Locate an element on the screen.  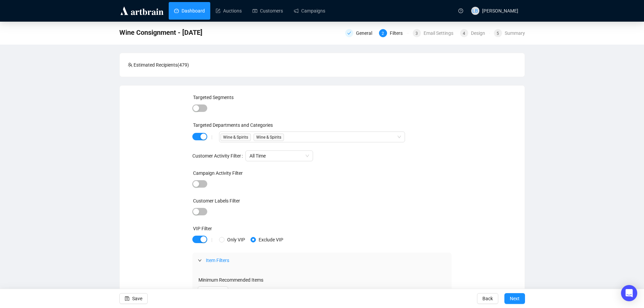
div: 2Filters is located at coordinates (394, 33).